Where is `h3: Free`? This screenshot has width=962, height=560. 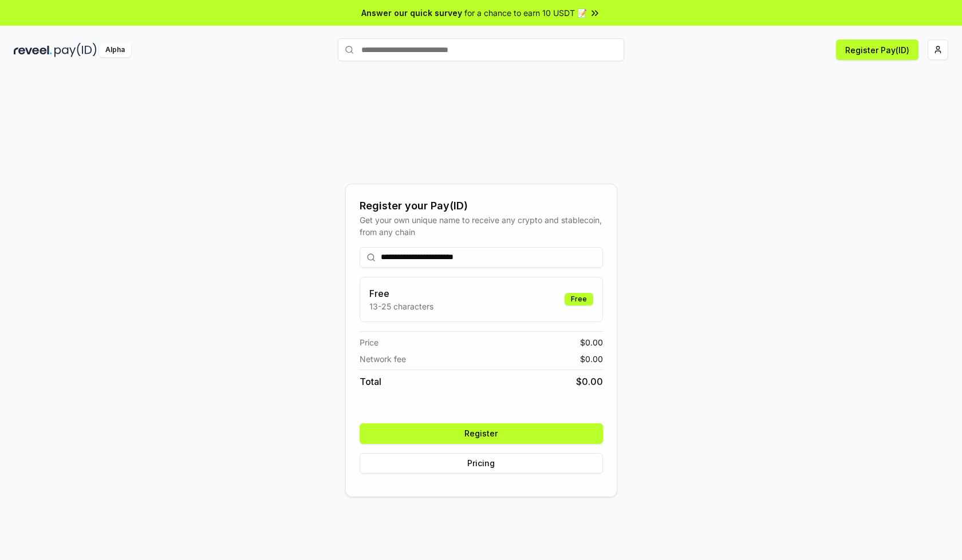
h3: Free is located at coordinates (402, 293).